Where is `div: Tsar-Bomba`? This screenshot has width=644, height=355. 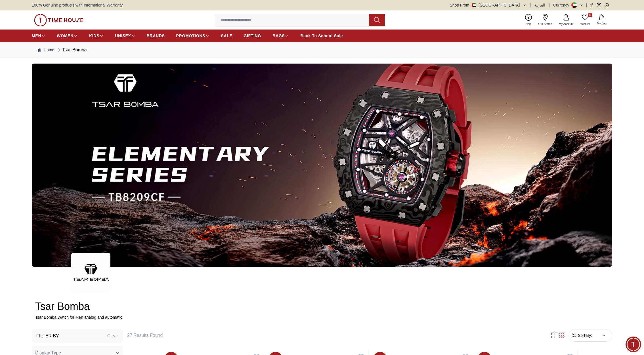 div: Tsar-Bomba is located at coordinates (72, 50).